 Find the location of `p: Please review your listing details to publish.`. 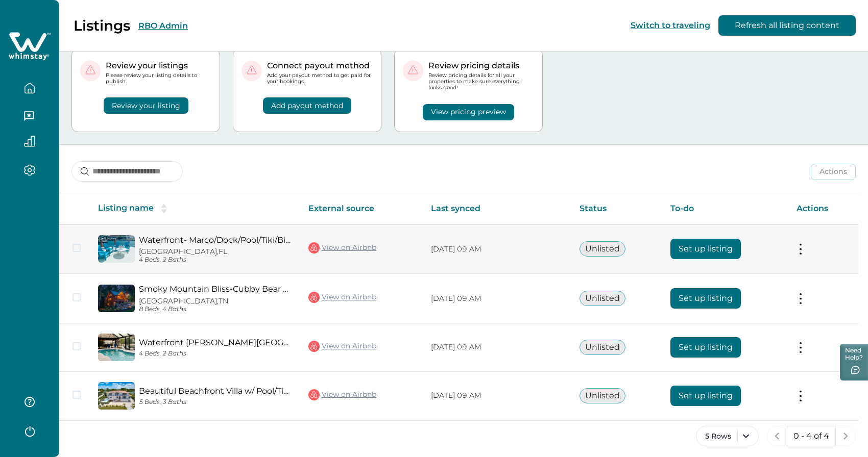

p: Please review your listing details to publish. is located at coordinates (158, 78).